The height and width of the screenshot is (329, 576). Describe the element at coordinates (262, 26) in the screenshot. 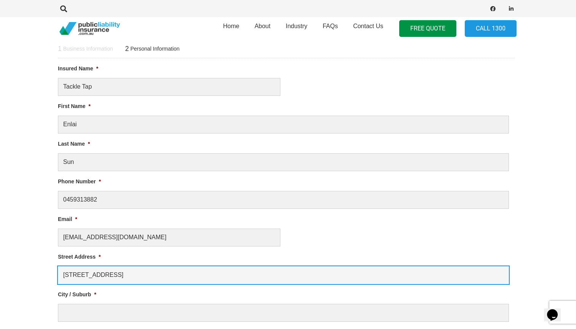

I see `span: About` at that location.